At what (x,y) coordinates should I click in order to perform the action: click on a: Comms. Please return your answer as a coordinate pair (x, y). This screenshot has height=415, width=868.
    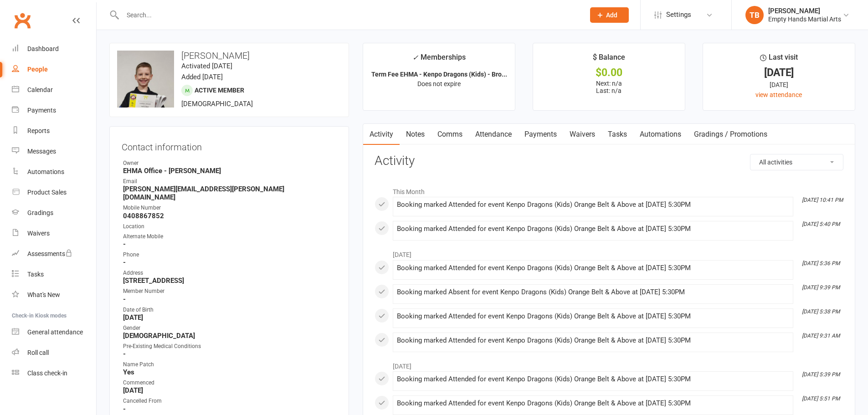
    Looking at the image, I should click on (450, 134).